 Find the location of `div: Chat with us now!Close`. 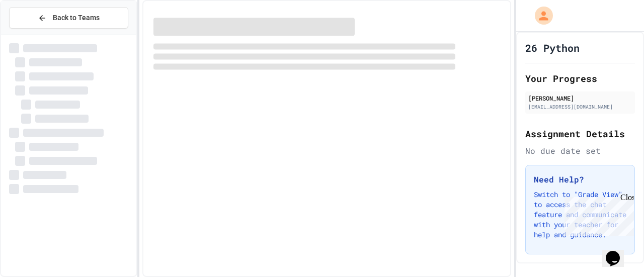

div: Chat with us now!Close is located at coordinates (37, 34).